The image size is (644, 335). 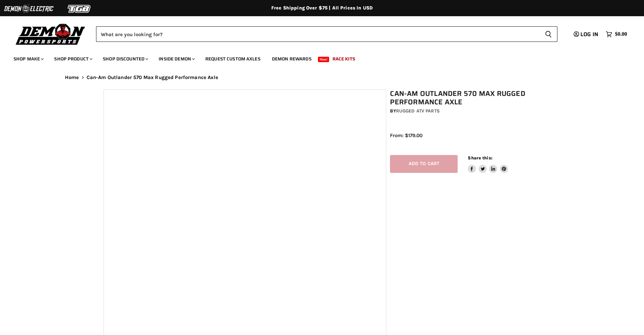 I want to click on a: Race Kits, so click(x=344, y=59).